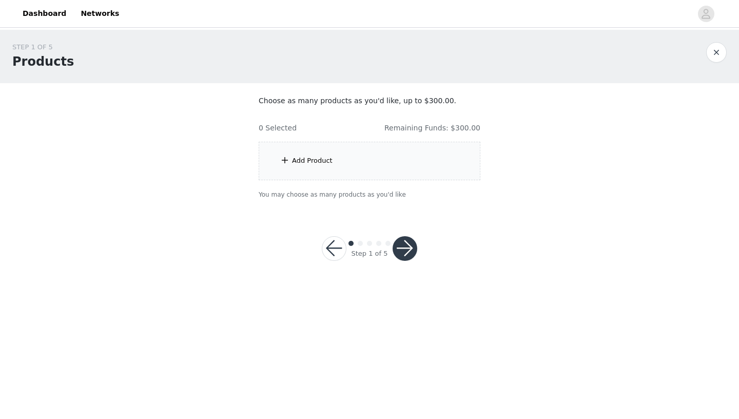 The width and height of the screenshot is (739, 419). I want to click on p: You may choose as many products as you'd like, so click(370, 195).